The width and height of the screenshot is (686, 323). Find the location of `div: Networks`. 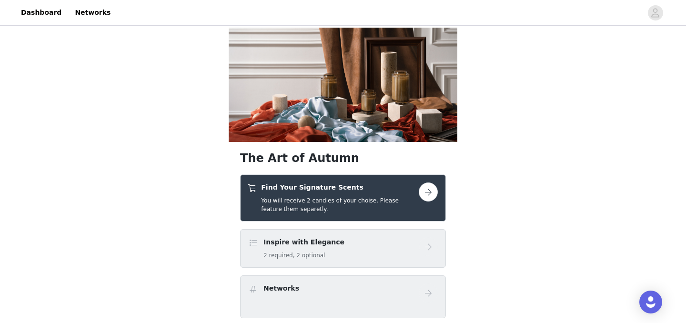

div: Networks is located at coordinates (343, 297).